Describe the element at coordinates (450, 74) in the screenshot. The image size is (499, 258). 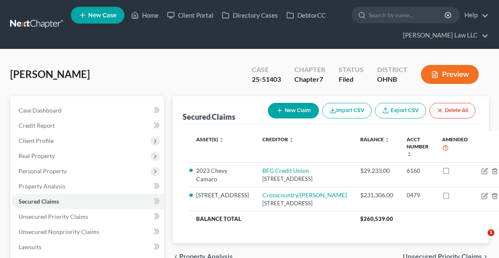
I see `button: Preview` at that location.